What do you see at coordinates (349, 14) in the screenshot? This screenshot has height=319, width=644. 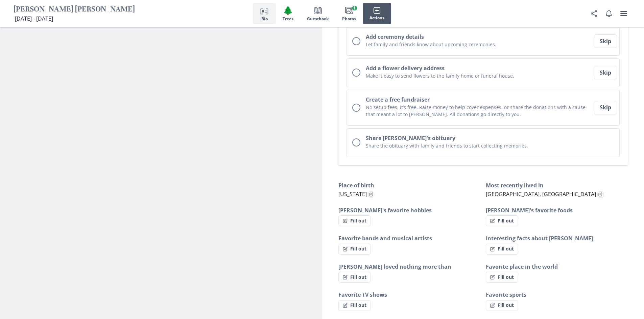 I see `button: Photos` at bounding box center [349, 14].